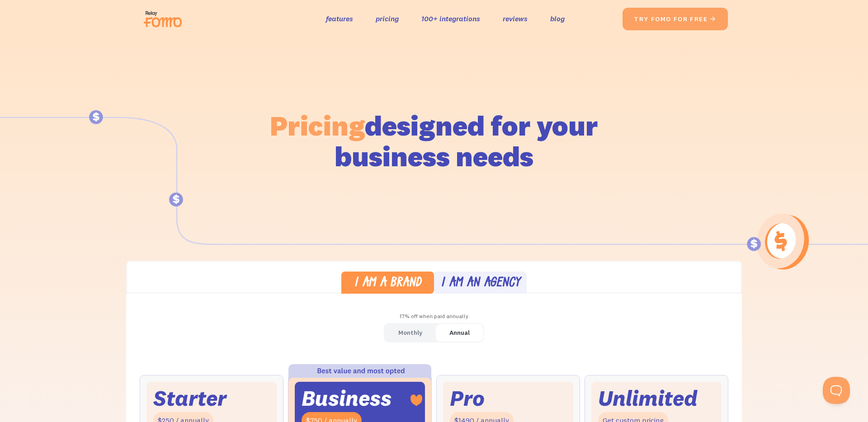  What do you see at coordinates (648, 398) in the screenshot?
I see `div: Unlimited` at bounding box center [648, 398].